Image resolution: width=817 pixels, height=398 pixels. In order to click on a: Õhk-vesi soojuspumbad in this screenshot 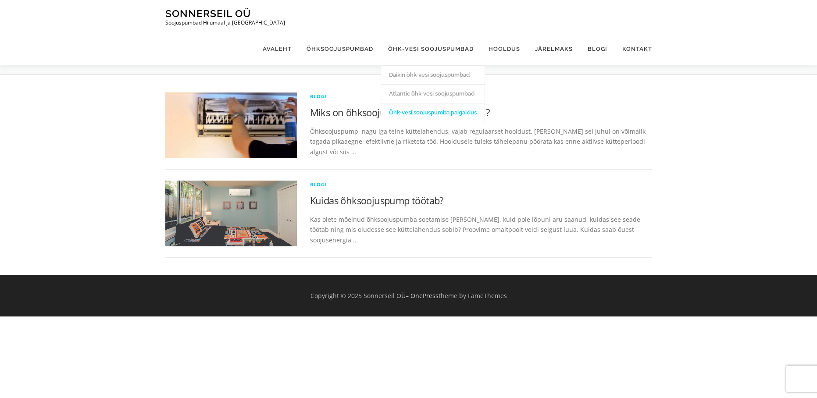, I will do `click(431, 49)`.